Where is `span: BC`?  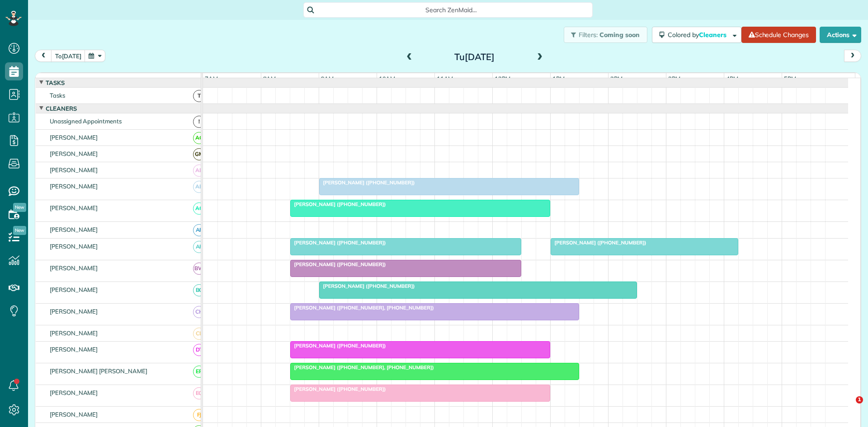
span: BC is located at coordinates (199, 290).